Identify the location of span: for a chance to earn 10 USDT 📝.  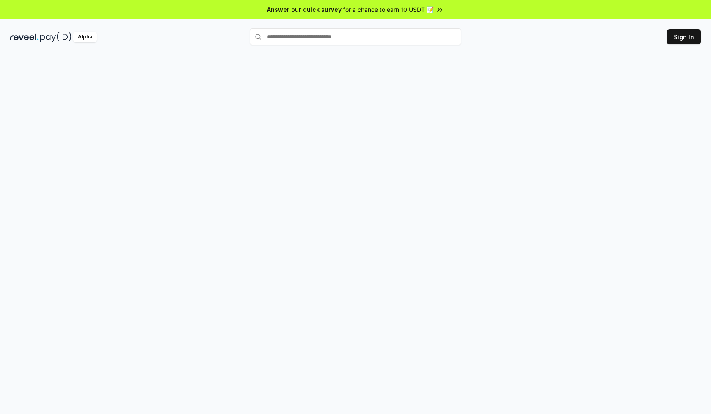
(388, 9).